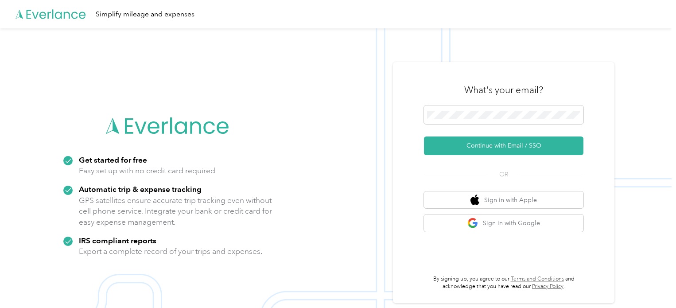 The height and width of the screenshot is (308, 676). I want to click on button: Continue with Email / SSO, so click(504, 146).